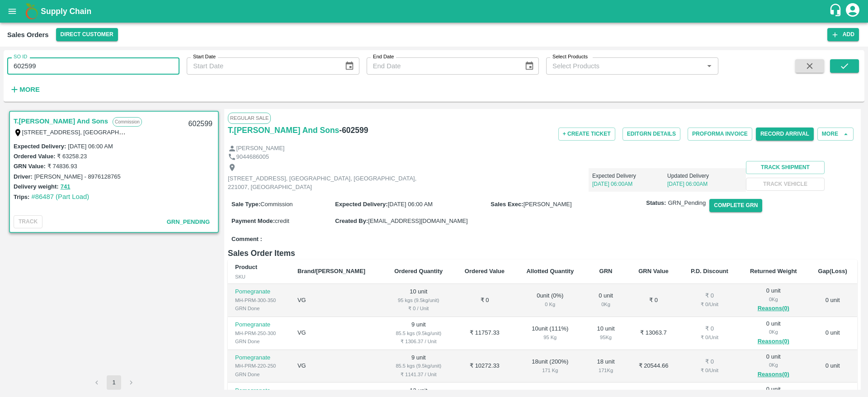  I want to click on span: Regular Sale, so click(249, 118).